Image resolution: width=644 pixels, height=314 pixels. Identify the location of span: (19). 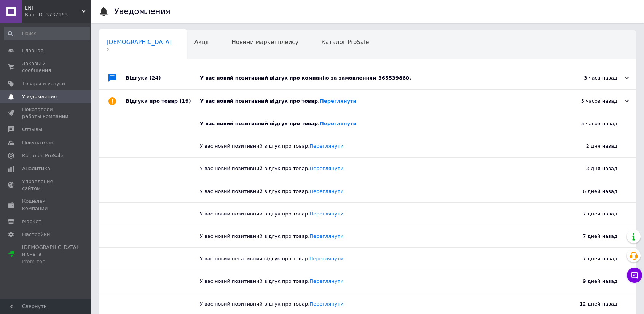
(185, 101).